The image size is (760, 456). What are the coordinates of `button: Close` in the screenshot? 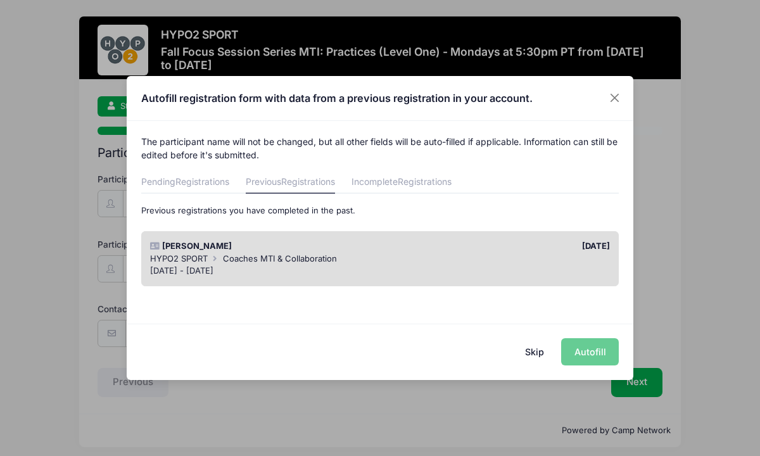 It's located at (615, 98).